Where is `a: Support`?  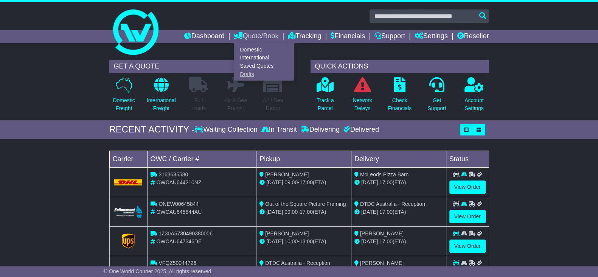
a: Support is located at coordinates (389, 37).